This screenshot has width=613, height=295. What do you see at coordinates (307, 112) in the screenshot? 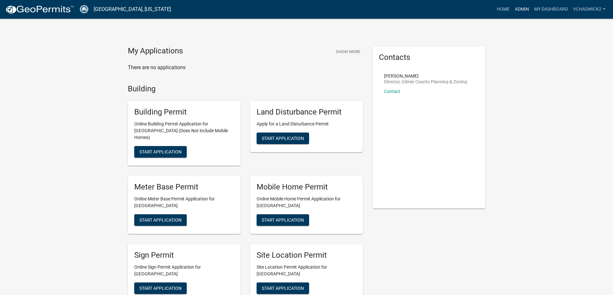
I see `h5: Land Disturbance Permit` at bounding box center [307, 112].